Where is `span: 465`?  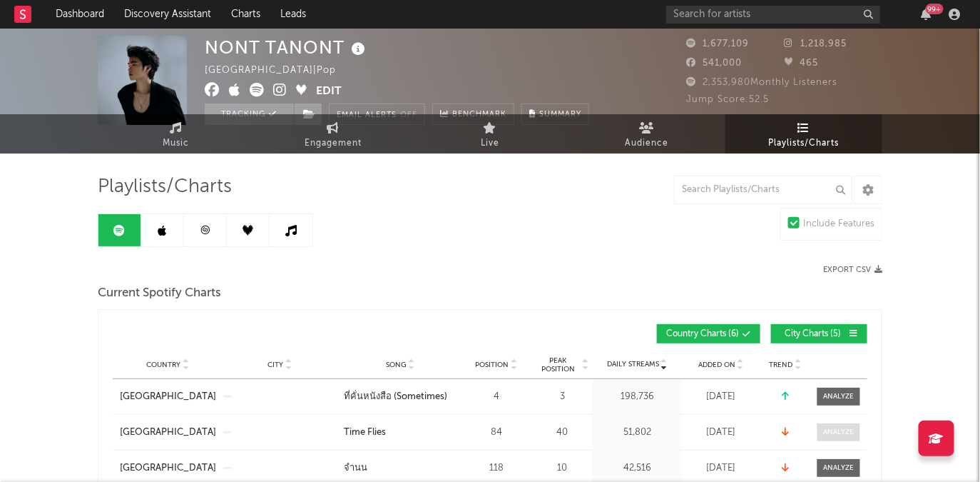
span: 465 is located at coordinates (802, 63).